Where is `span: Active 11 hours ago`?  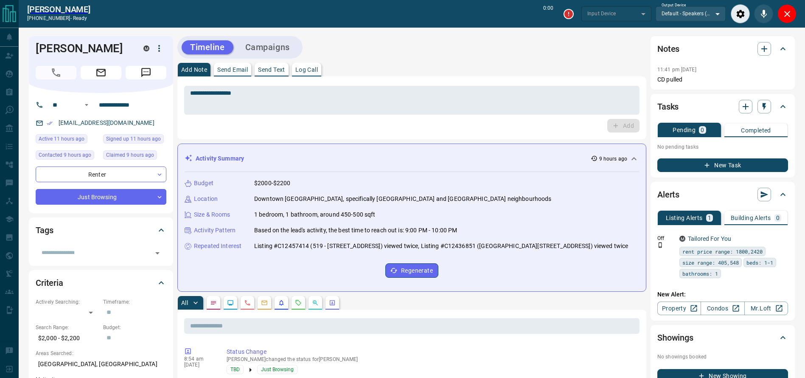
span: Active 11 hours ago is located at coordinates (62, 139).